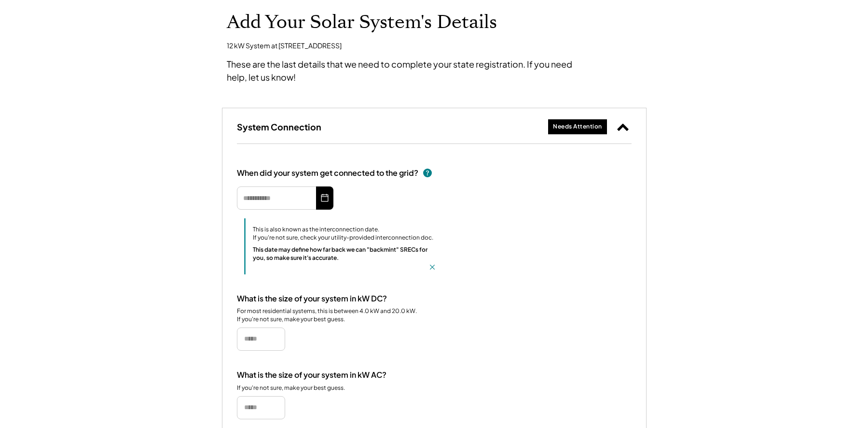 This screenshot has width=868, height=428. What do you see at coordinates (279, 127) in the screenshot?
I see `h3: System Connection` at bounding box center [279, 127].